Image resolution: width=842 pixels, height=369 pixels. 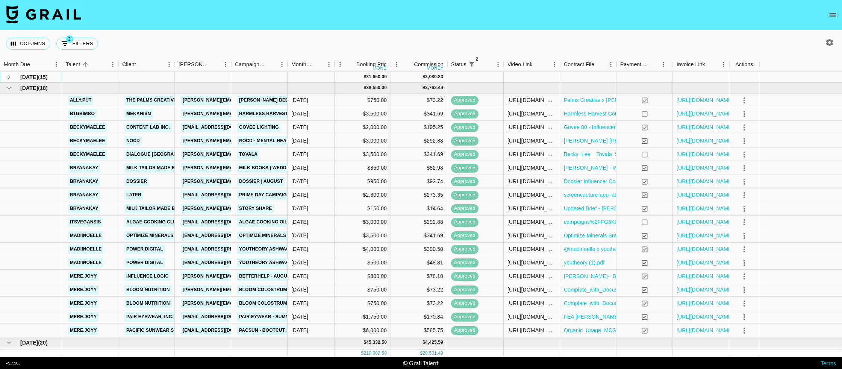 I want to click on a: Bloom Colostrum | 1 of 2 - August, so click(x=284, y=303).